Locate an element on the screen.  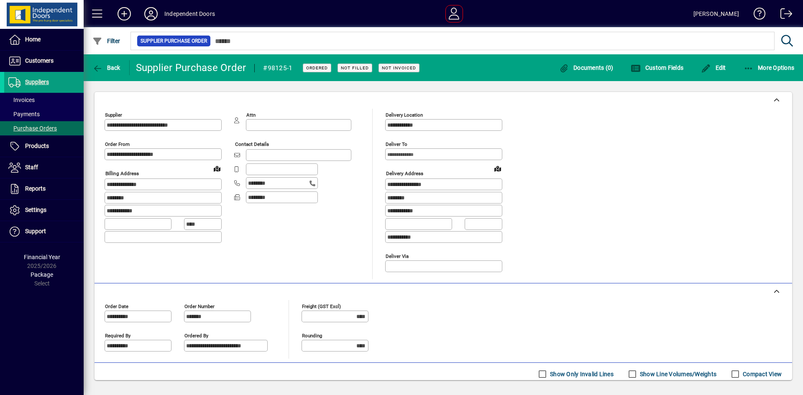
app-page-header-button: Back is located at coordinates (107, 68).